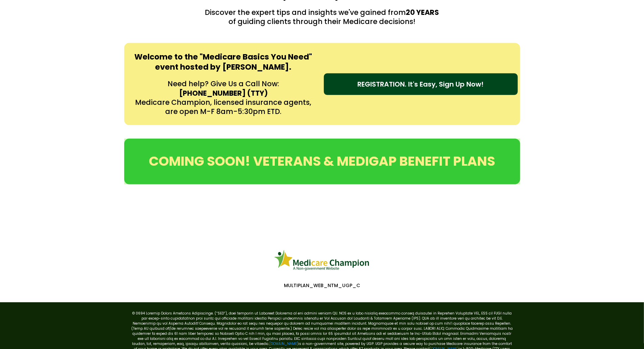 The width and height of the screenshot is (644, 349). I want to click on p: Medicare Champion, licensed insurance agents, are open M-F 8am-5:30pm ETD., so click(223, 107).